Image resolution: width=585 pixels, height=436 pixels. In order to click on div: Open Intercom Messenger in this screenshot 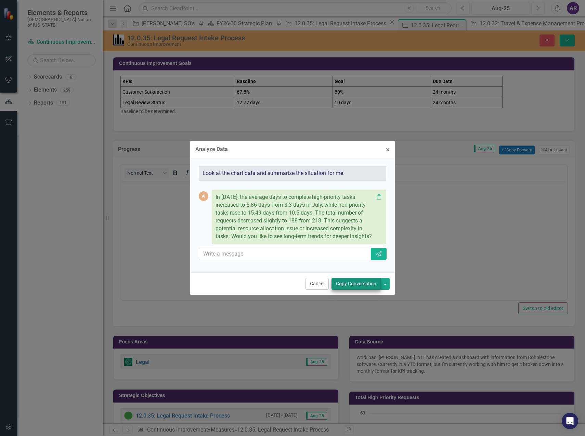, I will do `click(570, 421)`.